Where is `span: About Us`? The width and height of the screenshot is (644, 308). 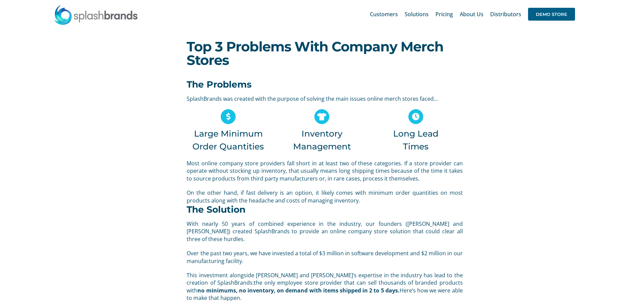 span: About Us is located at coordinates (472, 14).